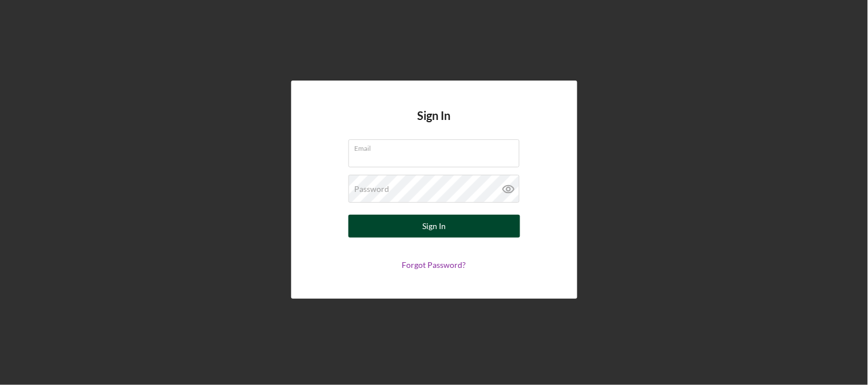 Image resolution: width=868 pixels, height=385 pixels. I want to click on a: Forgot Password?, so click(434, 264).